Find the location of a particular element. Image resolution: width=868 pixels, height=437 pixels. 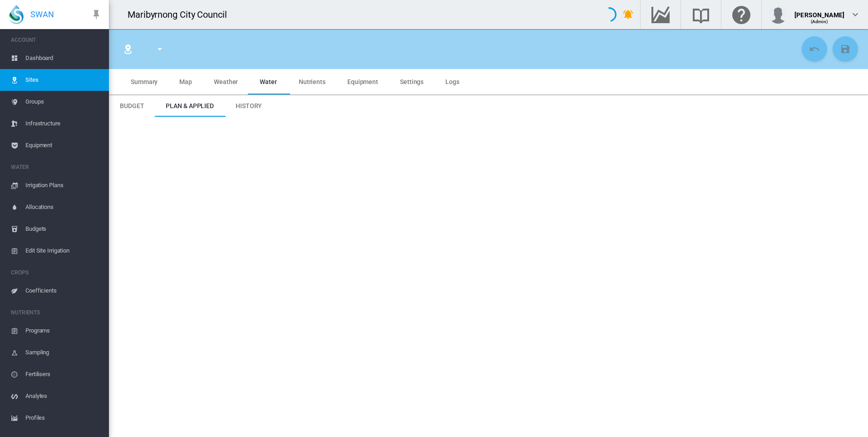

button: icon-menu-down is located at coordinates (160, 49).